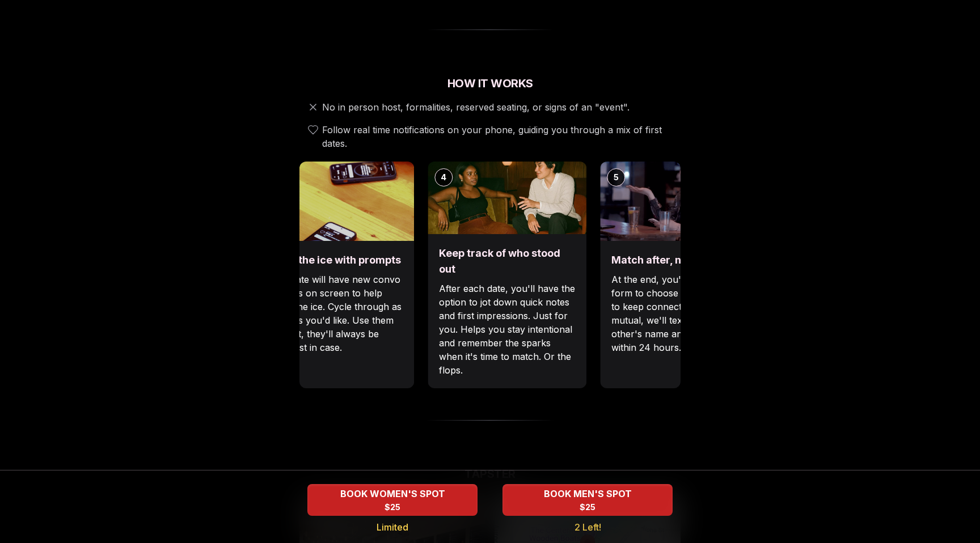  I want to click on p: Each date will have new convo prompts on screen to help break the ice. Cycle through as many as y..., so click(335, 314).